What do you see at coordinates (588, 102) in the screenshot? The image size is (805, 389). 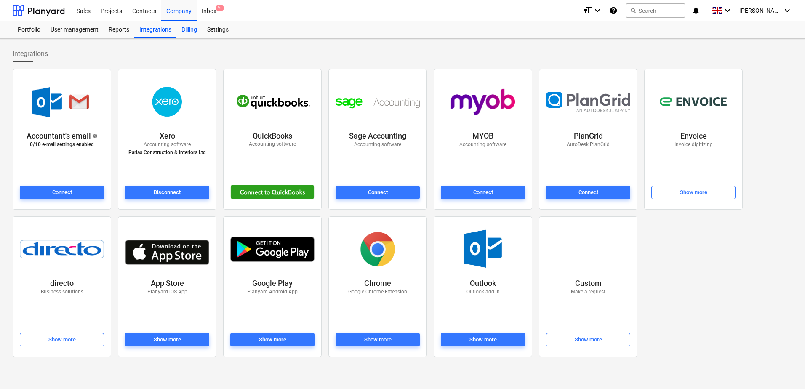 I see `img: plangrid.svg` at bounding box center [588, 102].